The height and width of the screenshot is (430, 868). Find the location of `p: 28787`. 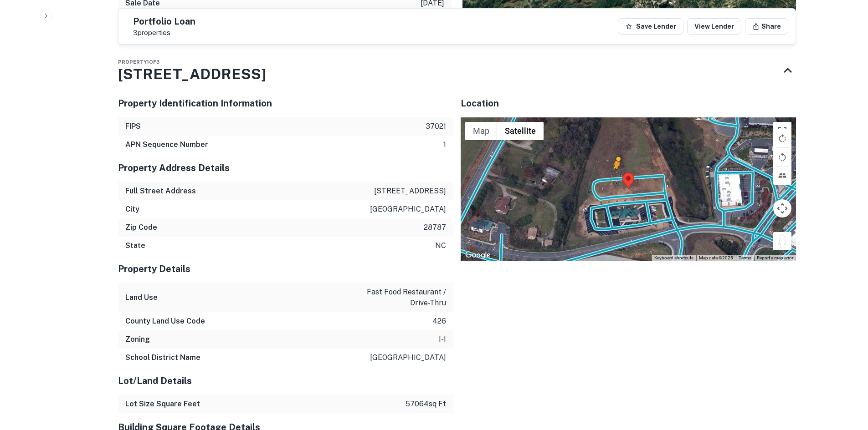

p: 28787 is located at coordinates (435, 228).